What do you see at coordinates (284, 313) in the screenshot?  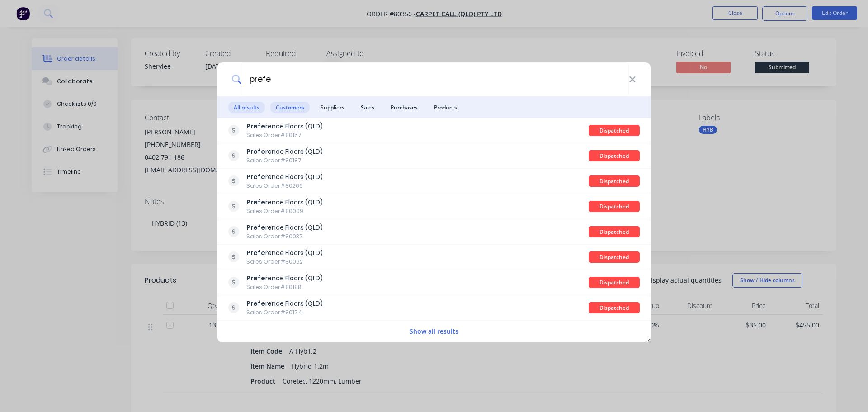 I see `div: Sales Order #80174` at bounding box center [284, 313].